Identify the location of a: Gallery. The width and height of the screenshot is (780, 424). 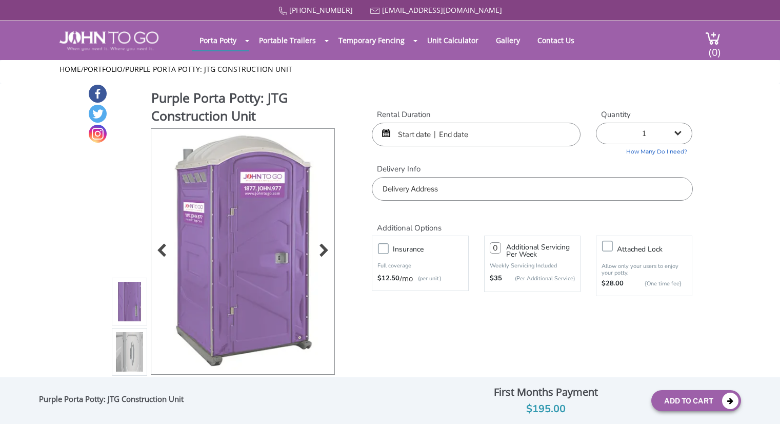
(508, 40).